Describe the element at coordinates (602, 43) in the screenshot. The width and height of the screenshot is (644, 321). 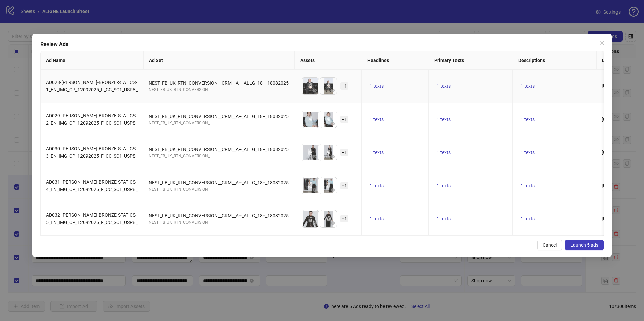
I see `button: Close` at that location.